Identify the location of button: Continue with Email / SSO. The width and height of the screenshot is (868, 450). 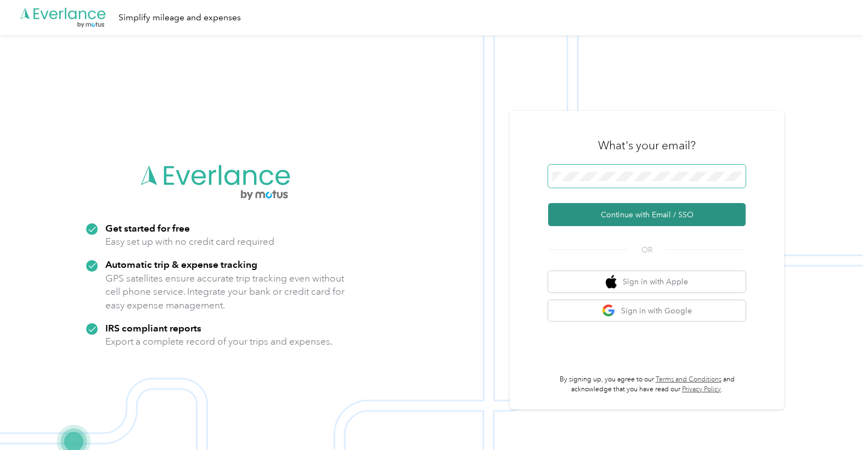
(647, 215).